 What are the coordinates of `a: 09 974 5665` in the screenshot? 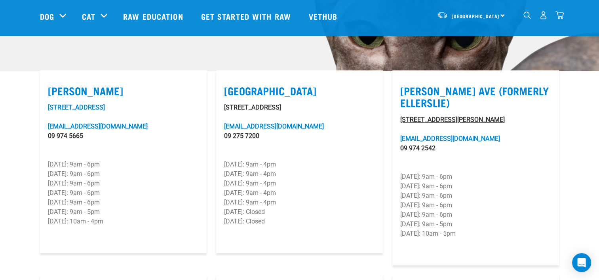 It's located at (65, 136).